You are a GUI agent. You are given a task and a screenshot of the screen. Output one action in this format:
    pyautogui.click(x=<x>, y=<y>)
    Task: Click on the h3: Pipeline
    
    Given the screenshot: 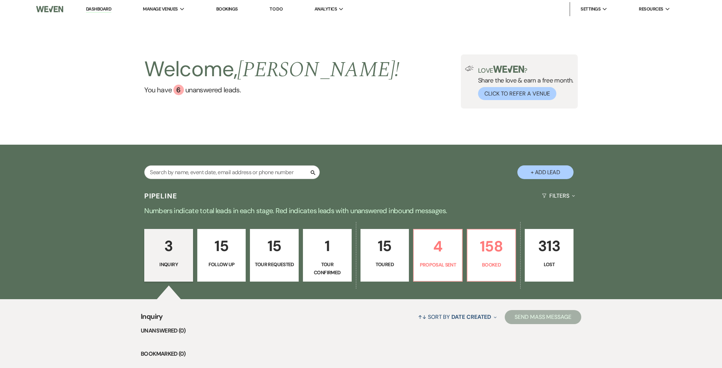 What is the action you would take?
    pyautogui.click(x=161, y=196)
    